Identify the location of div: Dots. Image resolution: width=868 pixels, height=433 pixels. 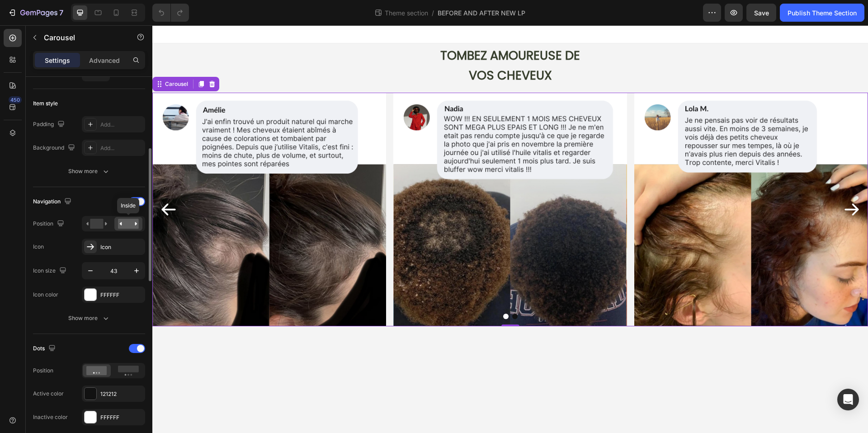
(45, 349).